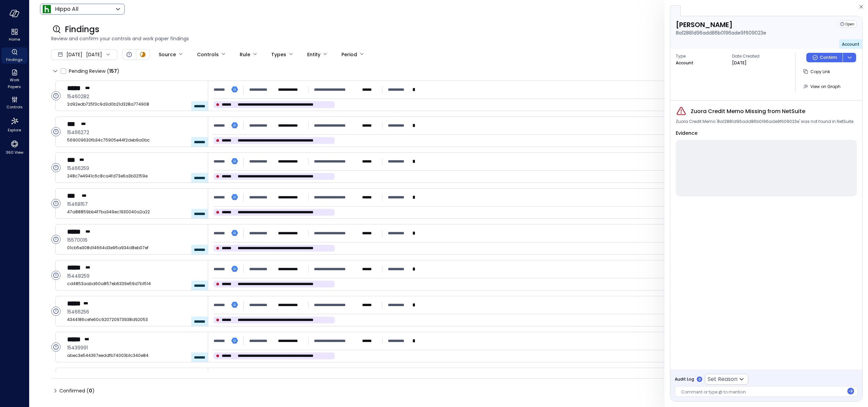 This screenshot has height=407, width=868. I want to click on span: 4344186cefe60c920720973938d92053, so click(134, 320).